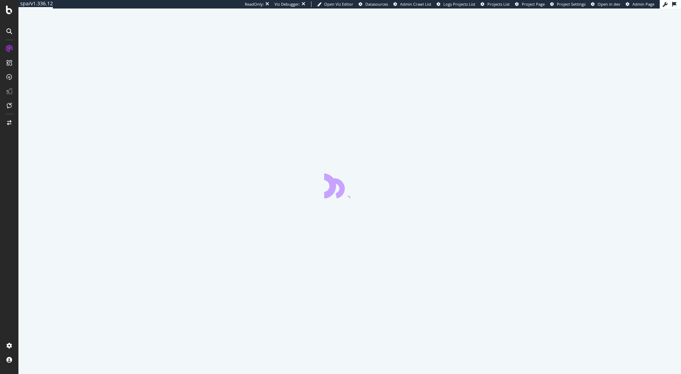 The image size is (681, 374). What do you see at coordinates (533, 4) in the screenshot?
I see `span: Project Page` at bounding box center [533, 4].